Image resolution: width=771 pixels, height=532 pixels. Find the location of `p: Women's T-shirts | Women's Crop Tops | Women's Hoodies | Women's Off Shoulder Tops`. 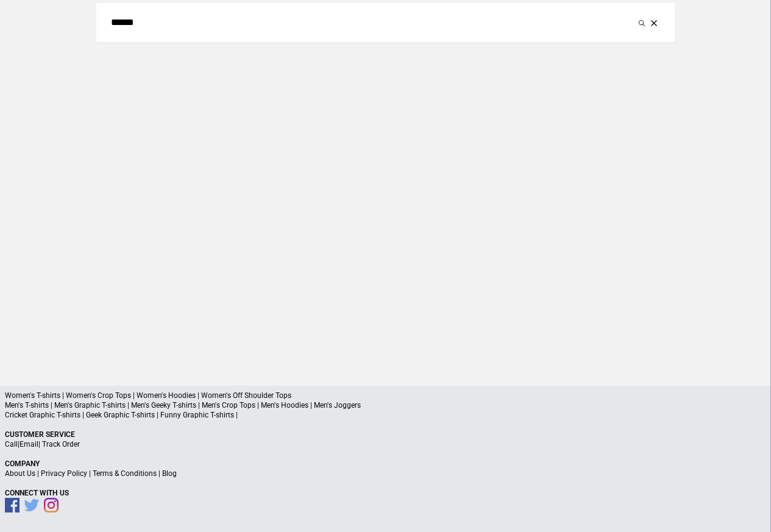

p: Women's T-shirts | Women's Crop Tops | Women's Hoodies | Women's Off Shoulder Tops is located at coordinates (385, 396).